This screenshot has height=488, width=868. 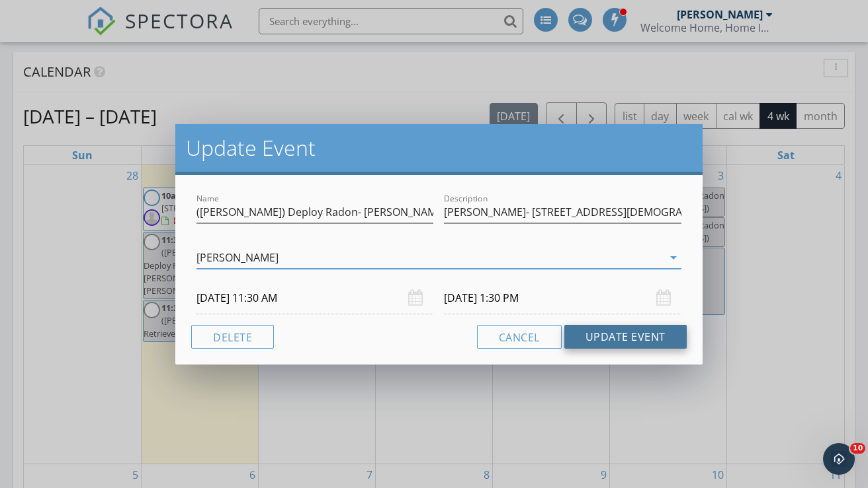 I want to click on button: Cancel, so click(x=519, y=337).